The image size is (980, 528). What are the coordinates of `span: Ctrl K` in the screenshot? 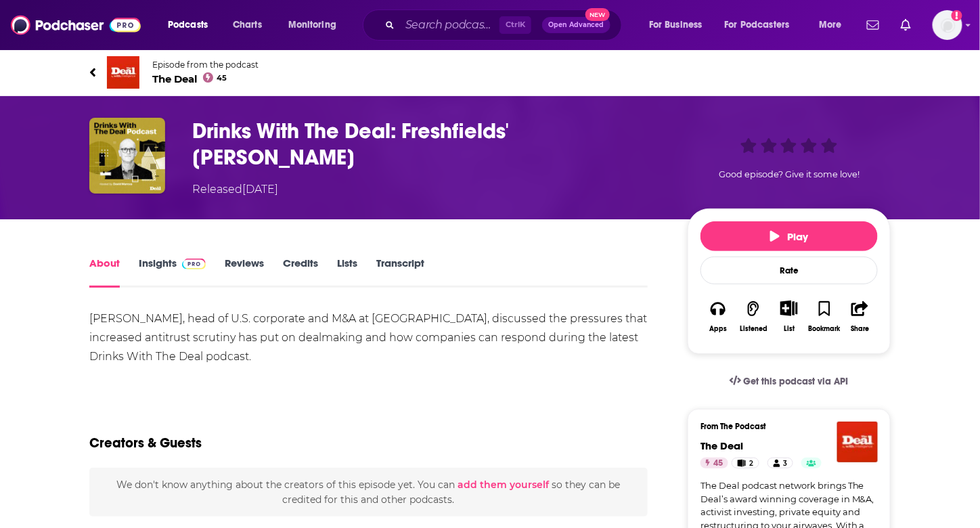 It's located at (515, 25).